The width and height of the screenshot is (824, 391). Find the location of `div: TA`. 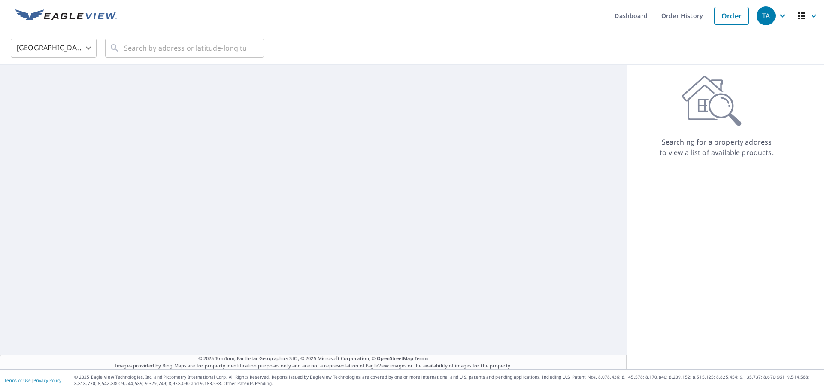

div: TA is located at coordinates (766, 16).